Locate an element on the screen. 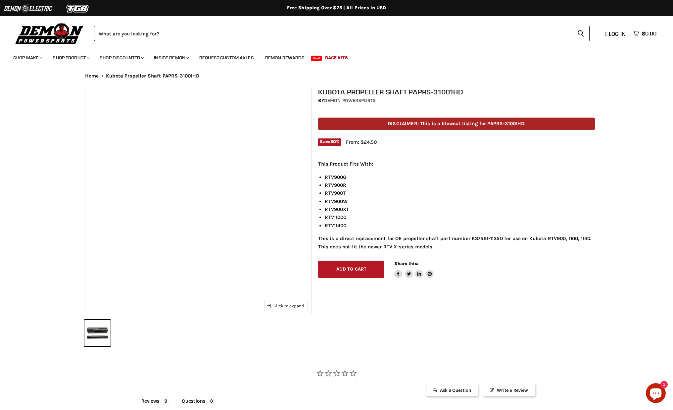 This screenshot has height=410, width=673. img: Demon Electric Logo 2 is located at coordinates (28, 9).